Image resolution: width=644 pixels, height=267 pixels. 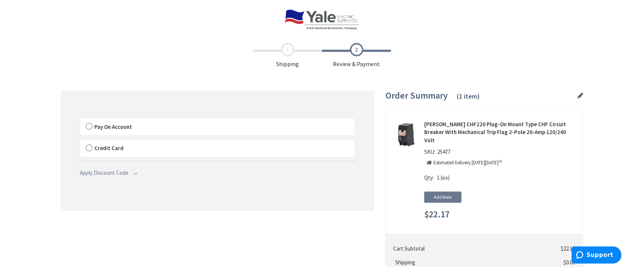 What do you see at coordinates (28, 9) in the screenshot?
I see `span: Support` at bounding box center [28, 9].